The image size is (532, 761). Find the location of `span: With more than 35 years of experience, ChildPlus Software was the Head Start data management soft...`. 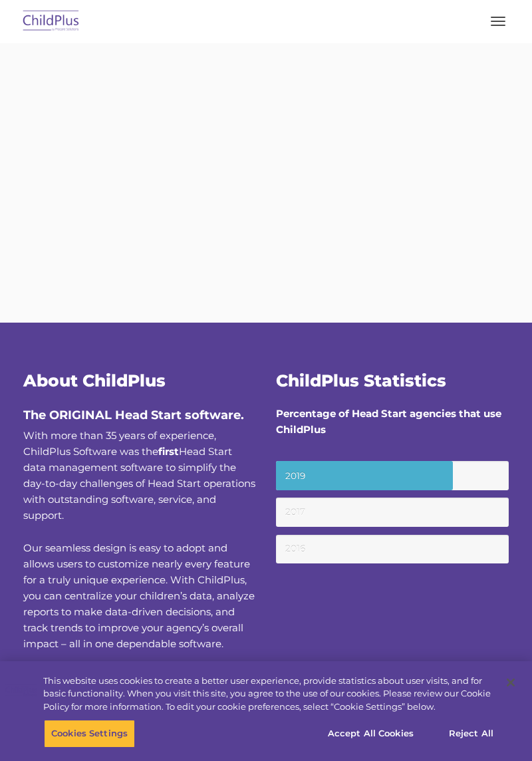

span: With more than 35 years of experience, ChildPlus Software was the Head Start data management soft... is located at coordinates (139, 475).